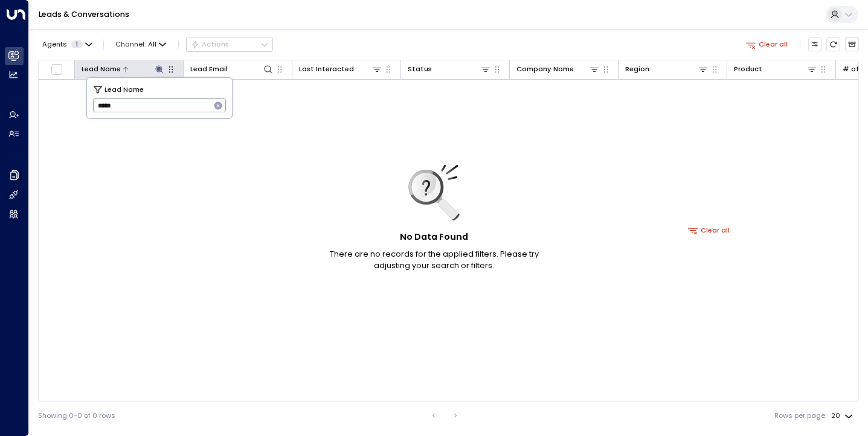 The width and height of the screenshot is (868, 436). What do you see at coordinates (210, 44) in the screenshot?
I see `div: Actions` at bounding box center [210, 44].